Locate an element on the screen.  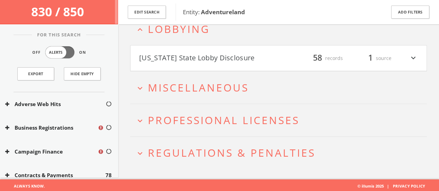
span: 58 is located at coordinates (317, 58).